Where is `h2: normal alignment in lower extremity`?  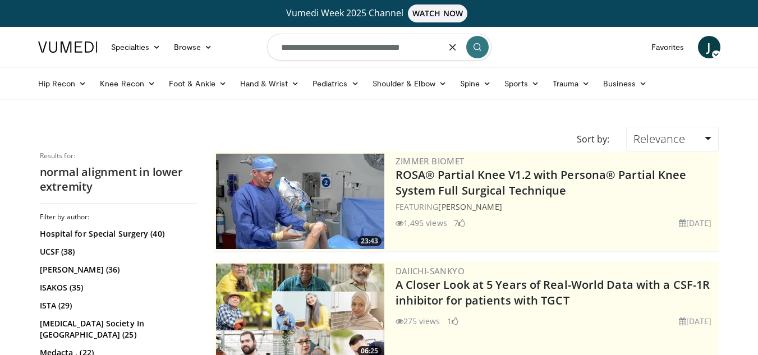
h2: normal alignment in lower extremity is located at coordinates (118, 180).